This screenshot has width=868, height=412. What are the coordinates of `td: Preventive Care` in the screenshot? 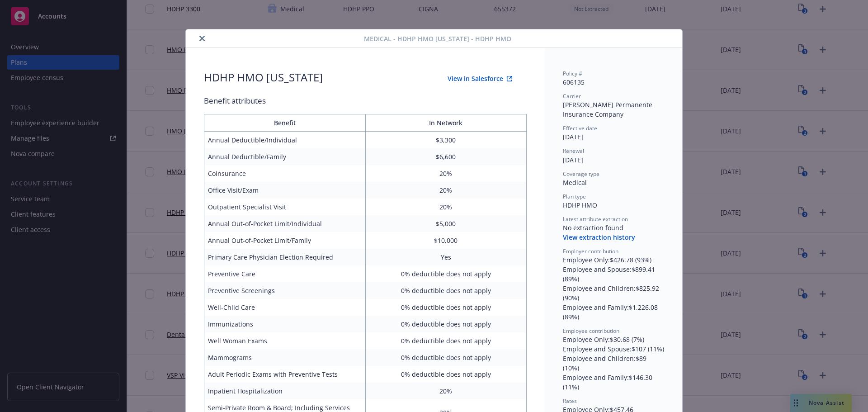 It's located at (285, 273).